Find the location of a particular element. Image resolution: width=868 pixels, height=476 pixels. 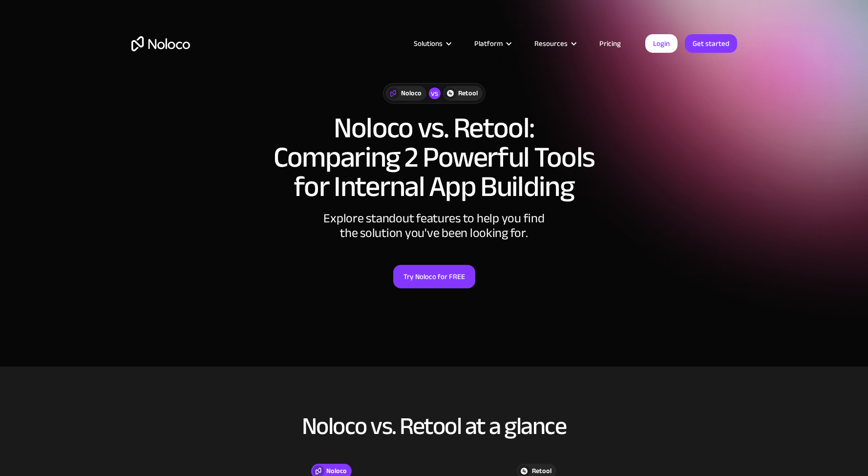

h1: Noloco vs. Retool: Comparing 2 Powerful Tools for Internal App Building is located at coordinates (434, 158).